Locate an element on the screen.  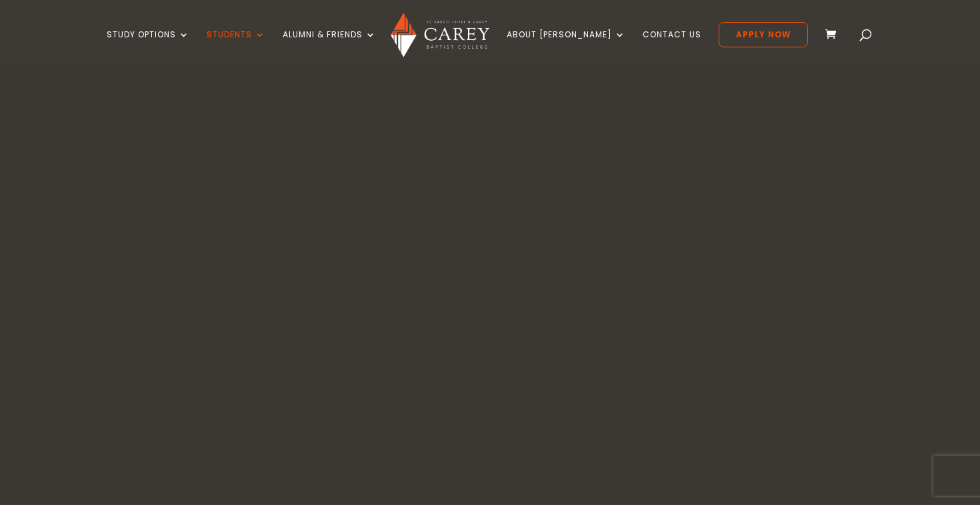
a: Study Options is located at coordinates (148, 46).